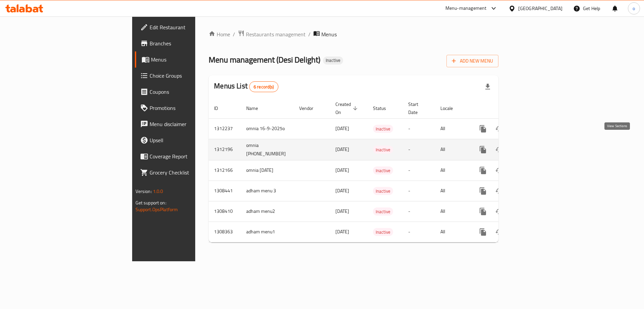 This screenshot has width=644, height=309. I want to click on span: Menu management ( Desi Delight ), so click(264, 60).